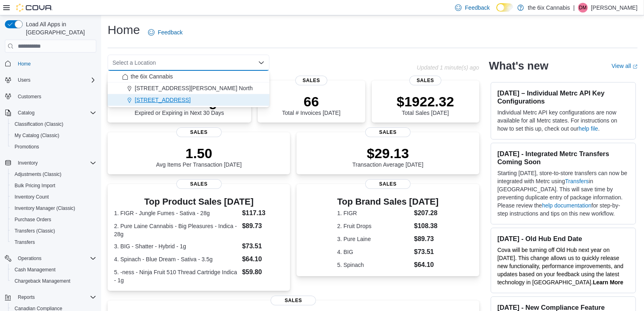 This screenshot has width=644, height=311. Describe the element at coordinates (54, 197) in the screenshot. I see `button: Inventory Count` at that location.